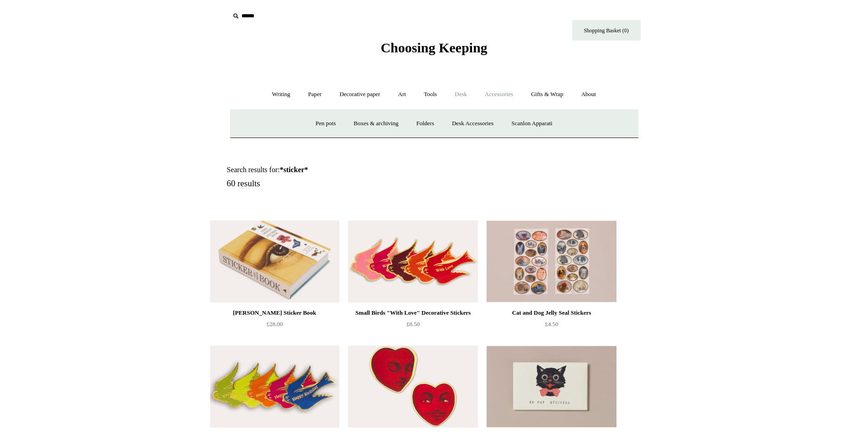 The width and height of the screenshot is (868, 434). Describe the element at coordinates (413, 327) in the screenshot. I see `a: Small Birds "With Love" Decorative Stickers £8.50` at that location.